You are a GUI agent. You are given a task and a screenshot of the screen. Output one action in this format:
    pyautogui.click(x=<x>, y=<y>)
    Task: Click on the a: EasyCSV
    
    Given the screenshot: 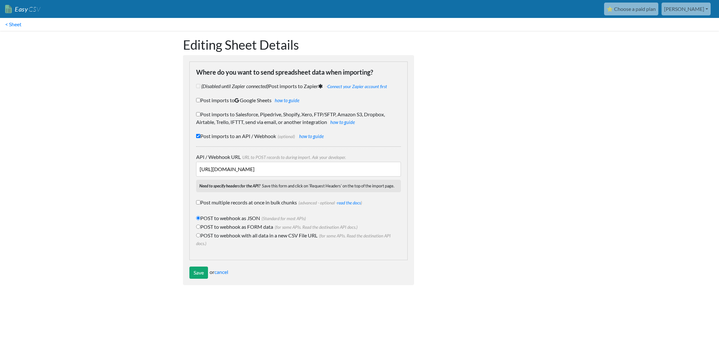 What is the action you would take?
    pyautogui.click(x=23, y=9)
    